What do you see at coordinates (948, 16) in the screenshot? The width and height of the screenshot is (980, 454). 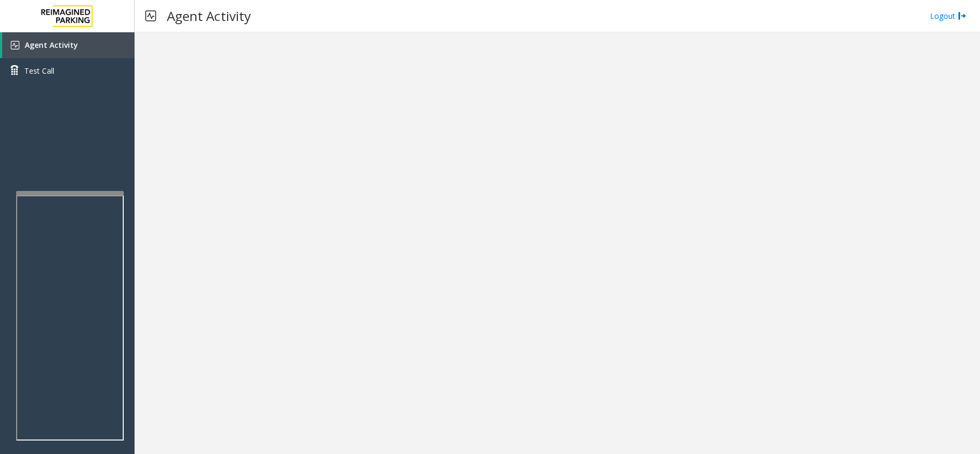 I see `a: Logout` at bounding box center [948, 16].